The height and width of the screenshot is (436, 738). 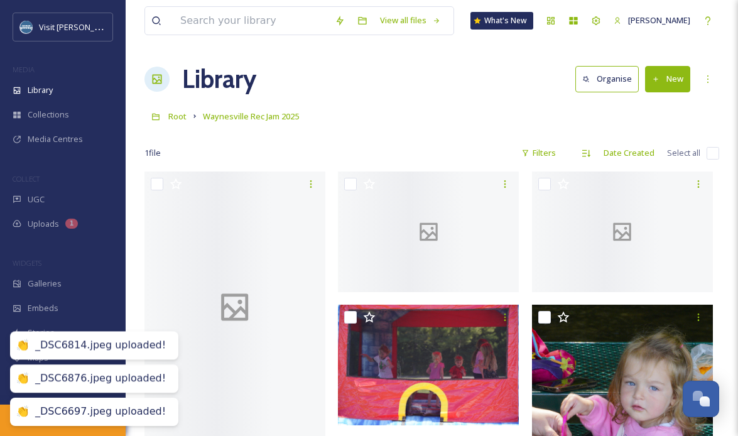 I want to click on div: _DSC6814.jpeg uploaded!, so click(x=101, y=346).